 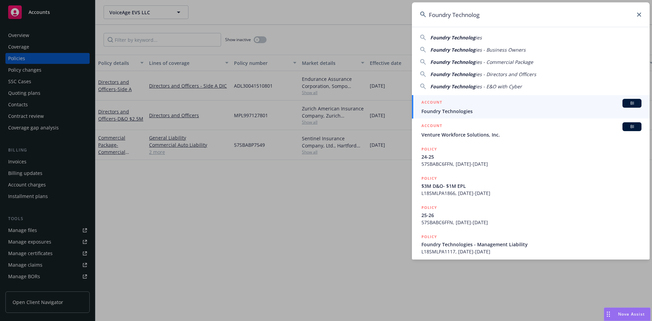 I want to click on span: Foundry Technologies - Management Liability, so click(x=532, y=244).